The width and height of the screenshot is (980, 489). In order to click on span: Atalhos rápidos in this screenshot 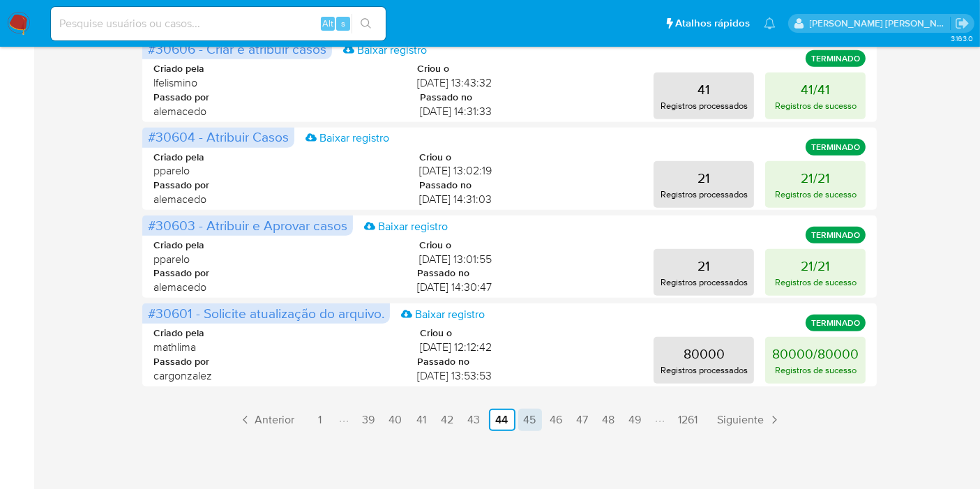, I will do `click(712, 23)`.